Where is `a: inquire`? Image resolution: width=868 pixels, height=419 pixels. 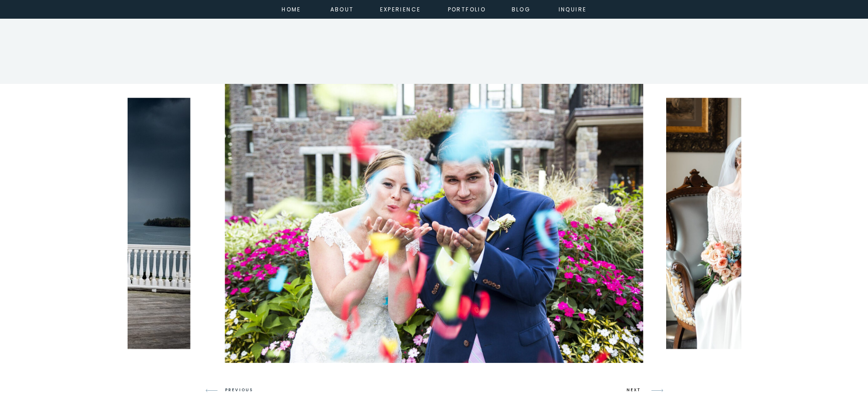
a: inquire is located at coordinates (573, 8).